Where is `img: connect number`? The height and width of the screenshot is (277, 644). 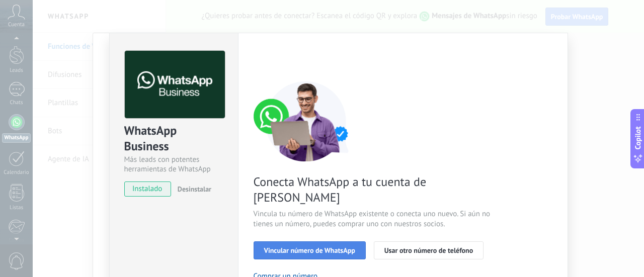
img: connect number is located at coordinates (307, 121).